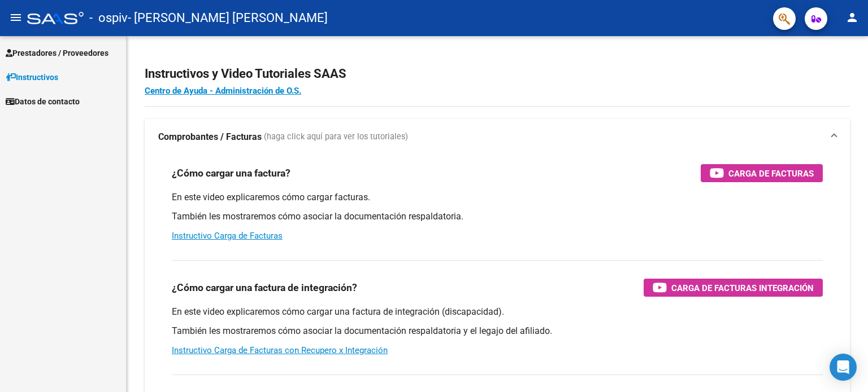 This screenshot has width=868, height=392. I want to click on h3: ¿Cómo cargar una factura de integración?, so click(265, 288).